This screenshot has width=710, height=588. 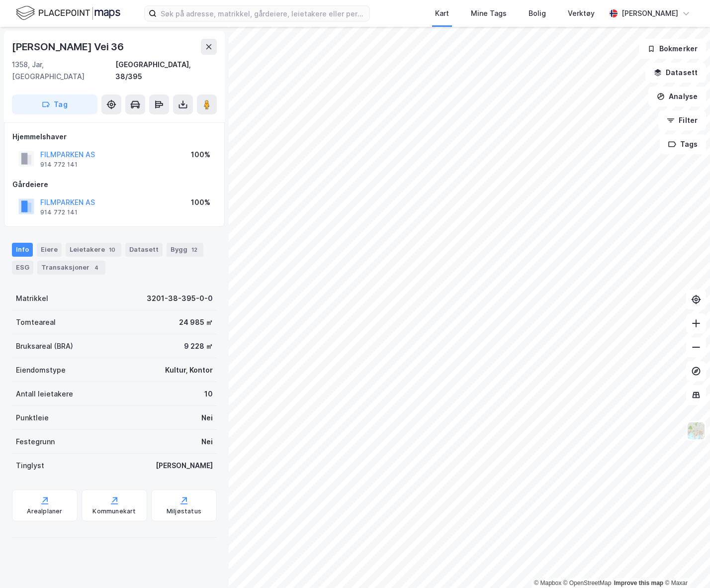 What do you see at coordinates (189, 370) in the screenshot?
I see `div: Kultur, Kontor` at bounding box center [189, 370].